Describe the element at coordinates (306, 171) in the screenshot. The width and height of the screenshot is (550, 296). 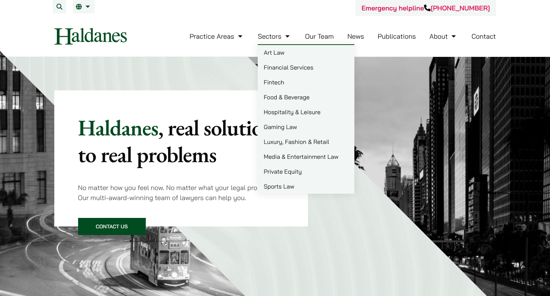
I see `a: Private Equity` at that location.